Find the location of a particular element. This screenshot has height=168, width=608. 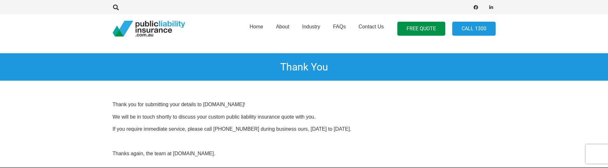

span: Home is located at coordinates (256, 26).